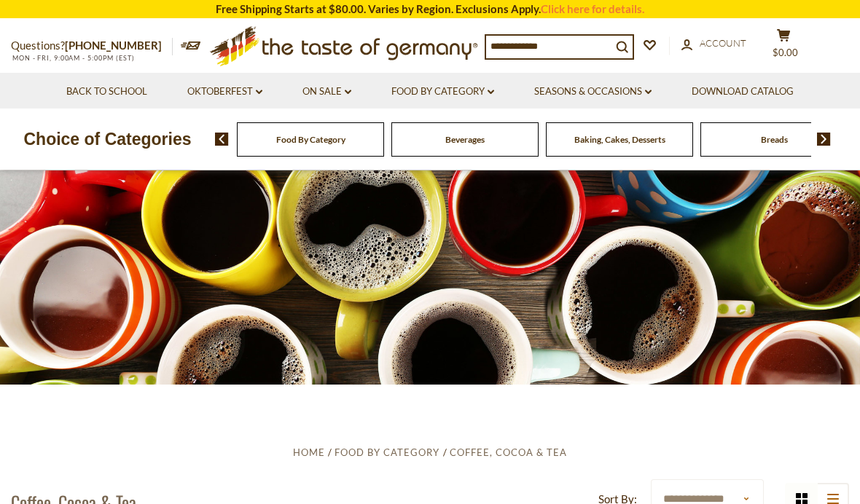  Describe the element at coordinates (774, 139) in the screenshot. I see `a: Breads` at that location.